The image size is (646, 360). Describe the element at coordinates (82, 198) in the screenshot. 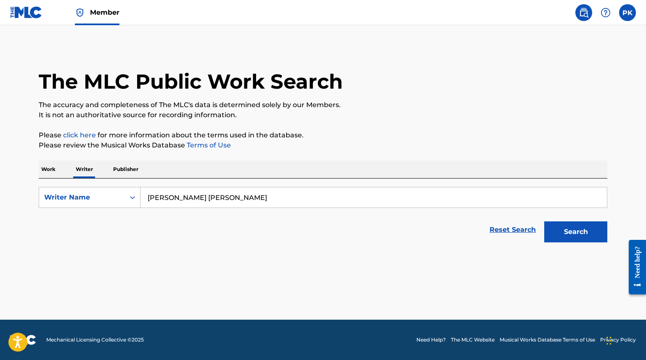

I see `div: Writer Name` at that location.